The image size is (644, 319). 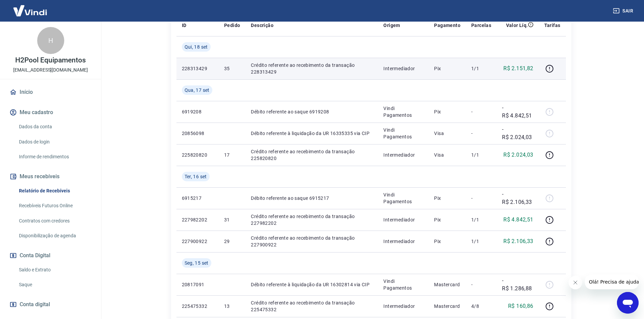 What do you see at coordinates (521, 306) in the screenshot?
I see `p: R$ 160,86` at bounding box center [521, 306].